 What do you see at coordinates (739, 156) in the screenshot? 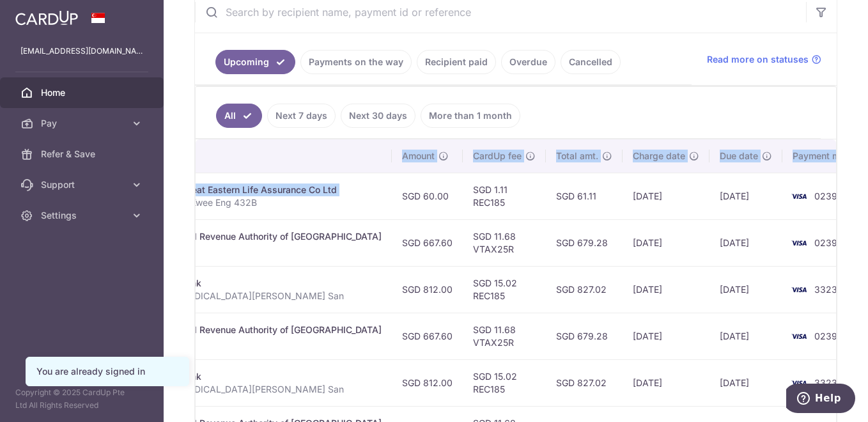
I see `span: Due date` at bounding box center [739, 156].